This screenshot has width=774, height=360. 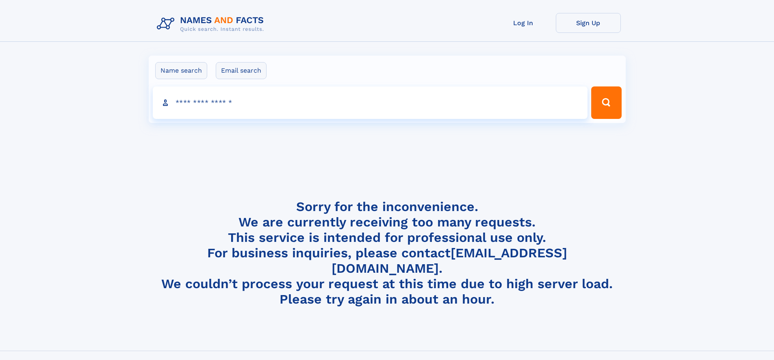 I want to click on label: Name search, so click(x=181, y=71).